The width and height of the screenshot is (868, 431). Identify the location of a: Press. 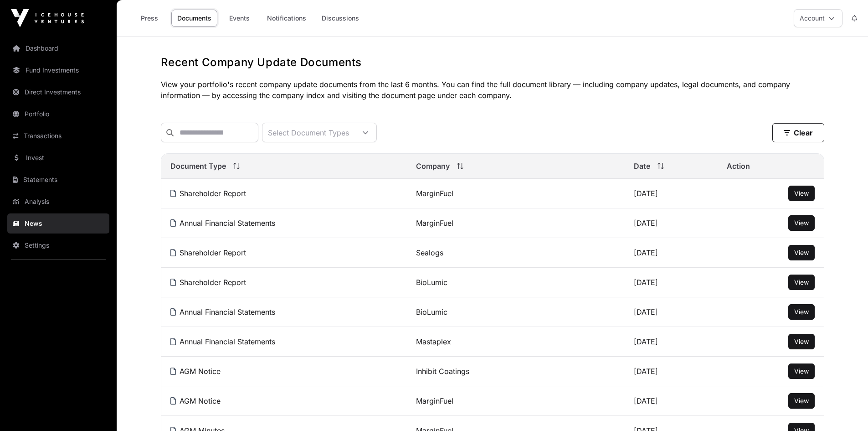
(150, 18).